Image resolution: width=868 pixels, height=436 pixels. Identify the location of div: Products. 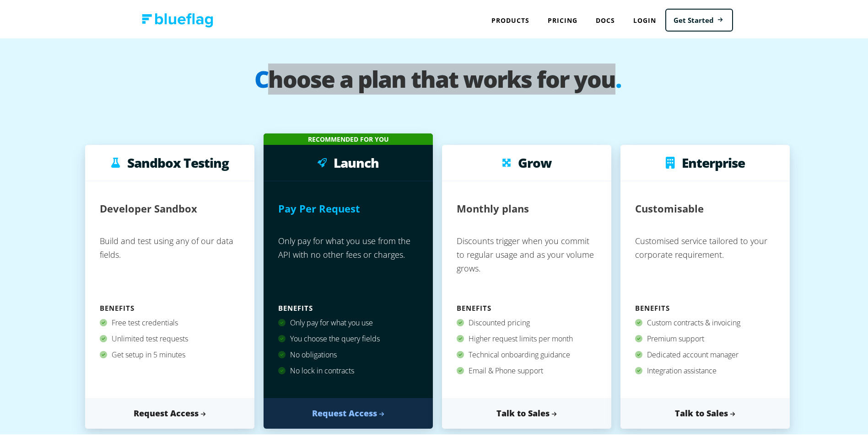
(510, 18).